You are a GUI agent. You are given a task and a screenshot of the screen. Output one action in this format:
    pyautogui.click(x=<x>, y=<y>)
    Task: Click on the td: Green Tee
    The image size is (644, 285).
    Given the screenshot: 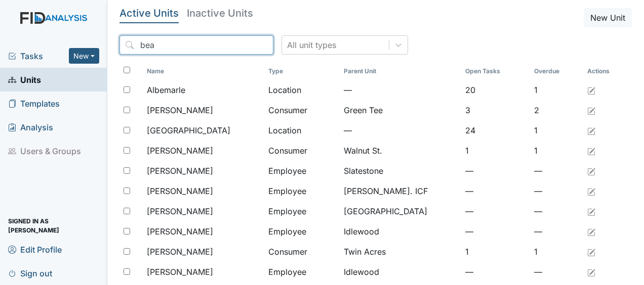 What is the action you would take?
    pyautogui.click(x=401, y=110)
    